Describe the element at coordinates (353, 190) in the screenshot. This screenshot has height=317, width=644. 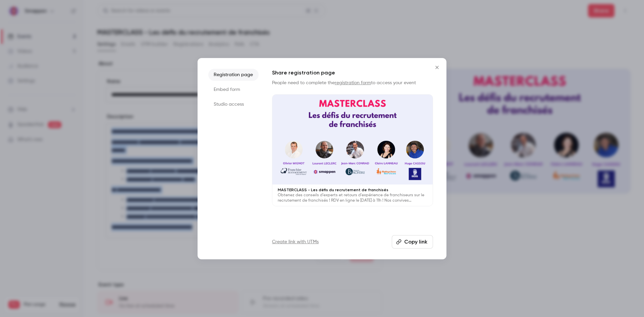
I see `p: MASTERCLASS - Les défis du recrutement de franchisés` at that location.